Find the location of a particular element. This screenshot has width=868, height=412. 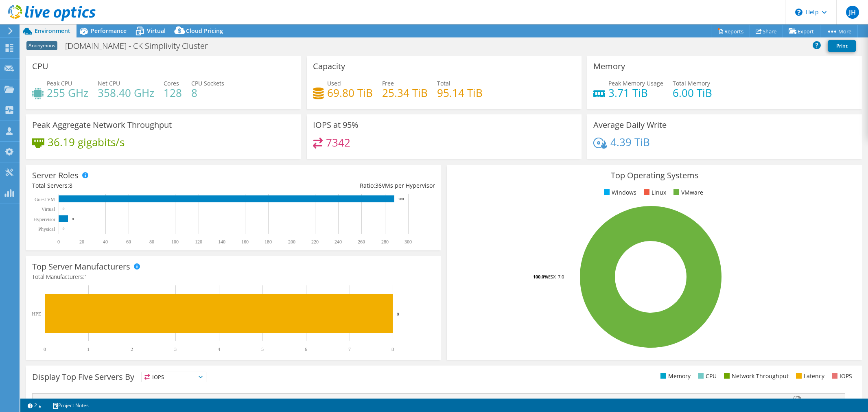

span: Peak CPU is located at coordinates (59, 83).